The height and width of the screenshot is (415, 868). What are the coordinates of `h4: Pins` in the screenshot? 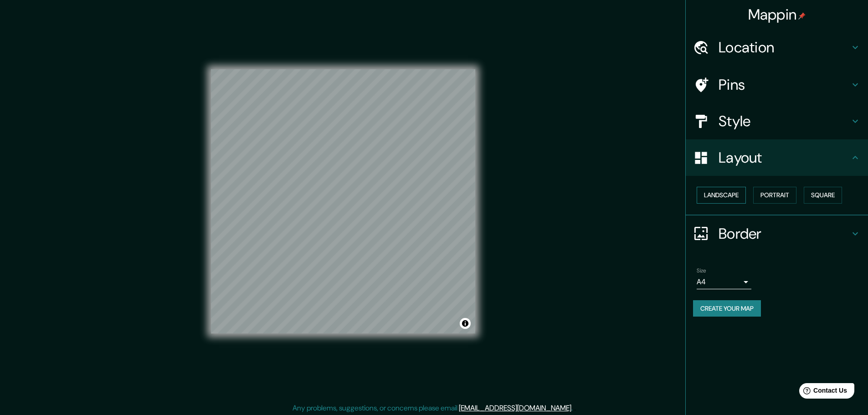 It's located at (784, 85).